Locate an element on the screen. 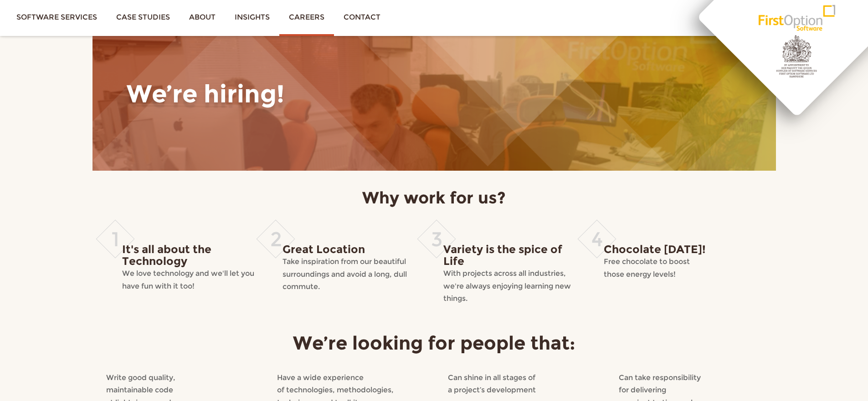  p: Take inspiration from our beautiful surroundings and avoid a long, dull commute. is located at coordinates (353, 274).